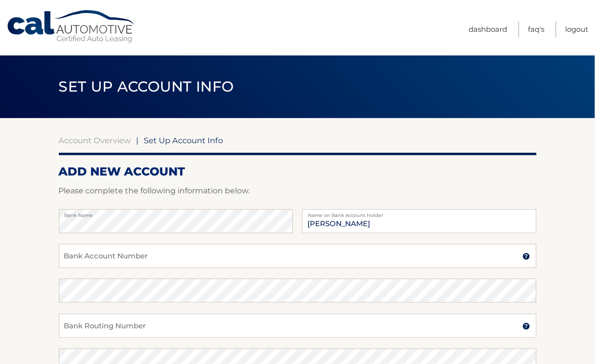 The image size is (595, 364). What do you see at coordinates (95, 141) in the screenshot?
I see `a: Account Overview` at bounding box center [95, 141].